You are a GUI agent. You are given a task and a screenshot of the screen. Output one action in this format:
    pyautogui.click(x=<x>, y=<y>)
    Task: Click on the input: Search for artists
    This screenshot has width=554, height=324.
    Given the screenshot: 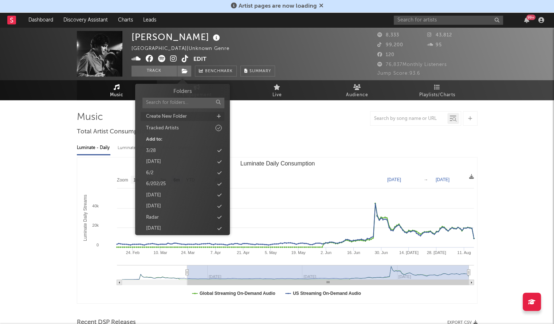 What is the action you would take?
    pyautogui.click(x=448, y=20)
    